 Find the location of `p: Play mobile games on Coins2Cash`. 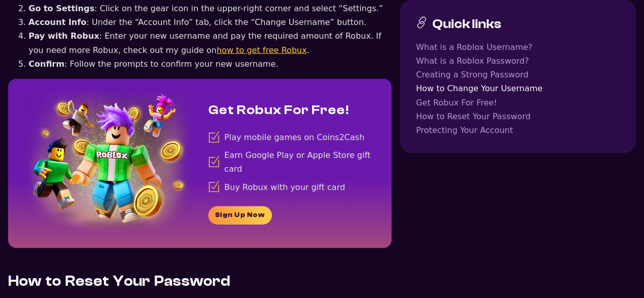

p: Play mobile games on Coins2Cash is located at coordinates (295, 137).